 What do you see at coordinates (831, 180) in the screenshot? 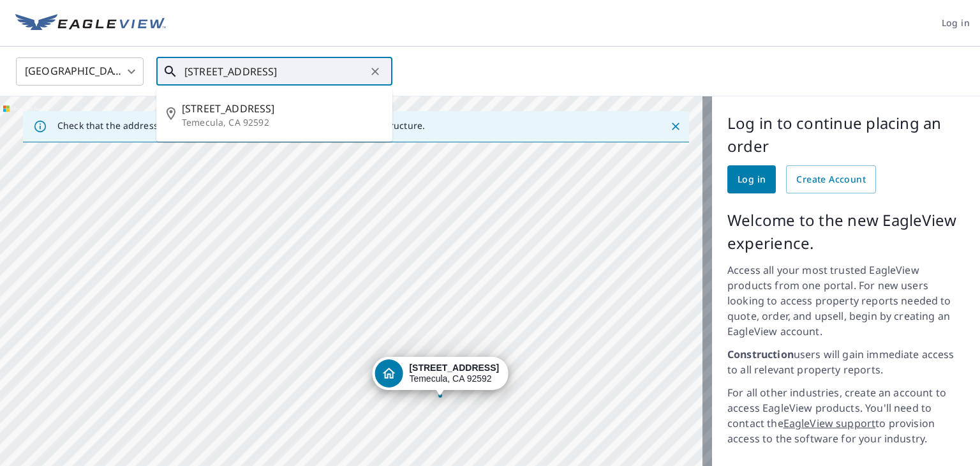
I see `a: Create Account` at bounding box center [831, 180].